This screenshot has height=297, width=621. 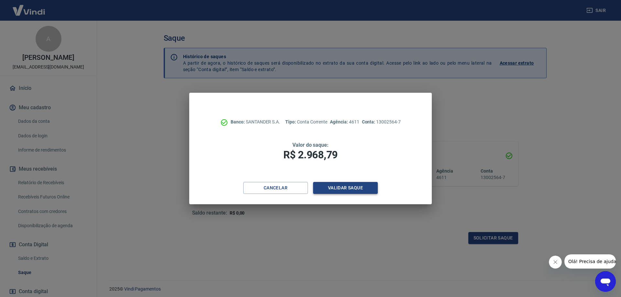 What do you see at coordinates (381, 122) in the screenshot?
I see `p: 13002564-7` at bounding box center [381, 122].